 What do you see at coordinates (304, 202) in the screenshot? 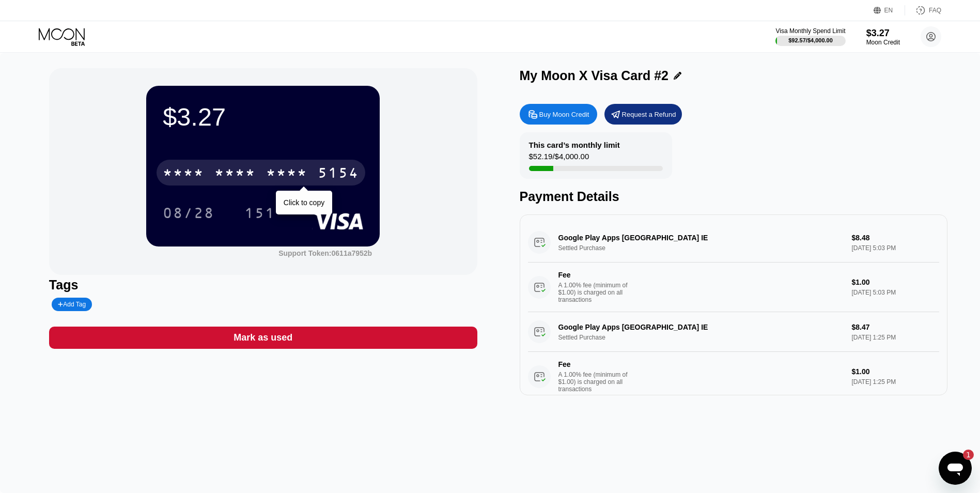
I see `div: Click to copy` at bounding box center [304, 202].